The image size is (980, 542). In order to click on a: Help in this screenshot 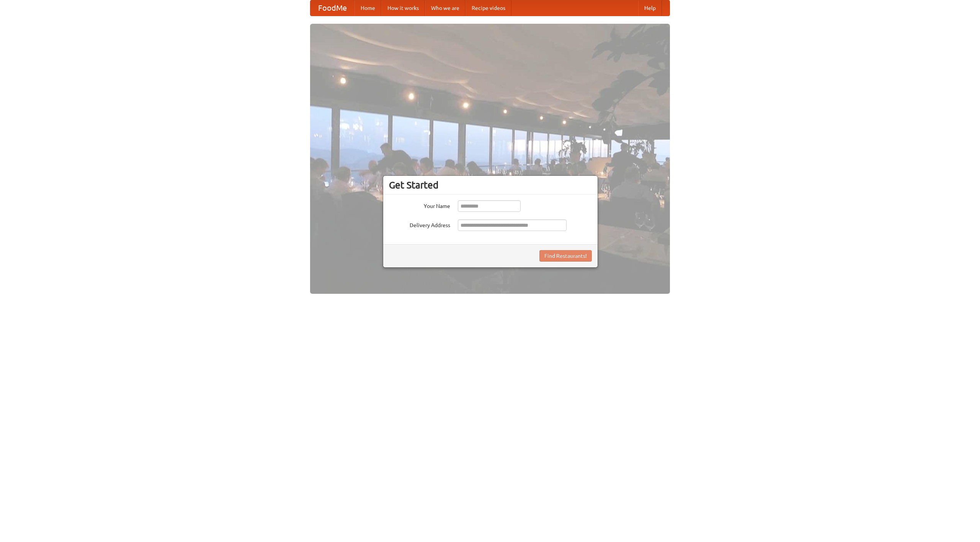, I will do `click(650, 8)`.